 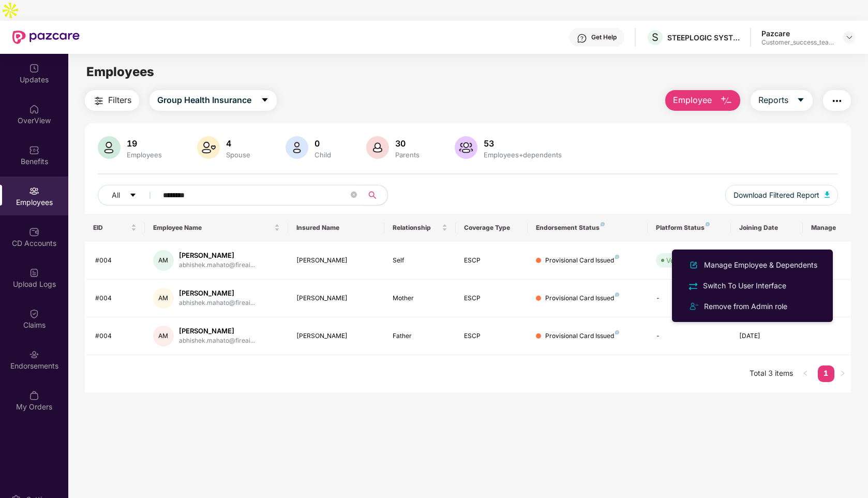 I want to click on button: Download Filtered Report, so click(x=782, y=195).